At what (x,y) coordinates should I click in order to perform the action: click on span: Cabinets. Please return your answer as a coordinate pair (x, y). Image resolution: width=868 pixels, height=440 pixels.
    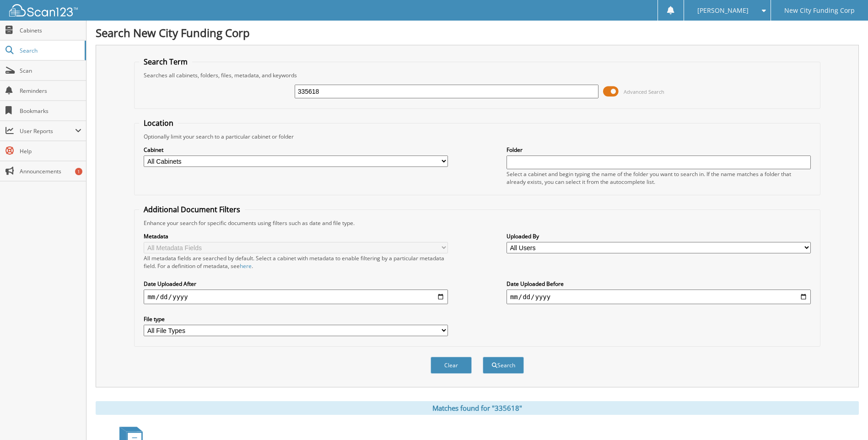
    Looking at the image, I should click on (50, 30).